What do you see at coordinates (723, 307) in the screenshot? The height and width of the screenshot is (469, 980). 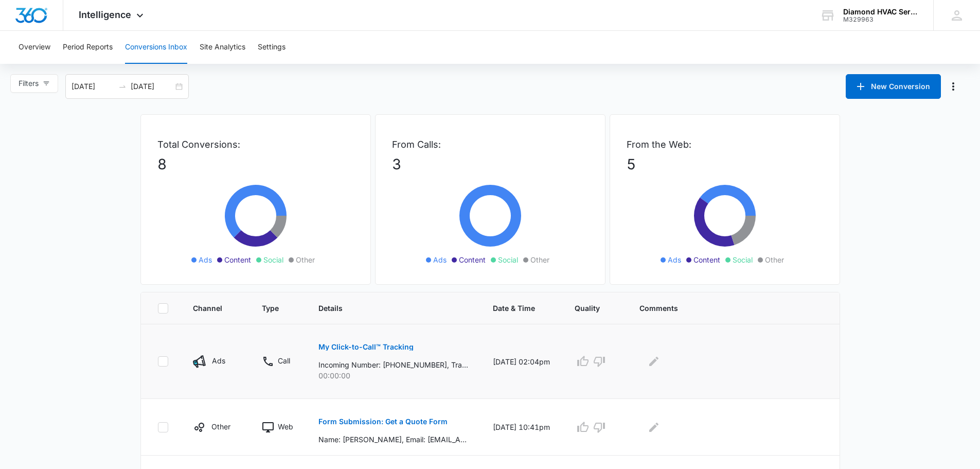 I see `span: Comments` at bounding box center [723, 307].